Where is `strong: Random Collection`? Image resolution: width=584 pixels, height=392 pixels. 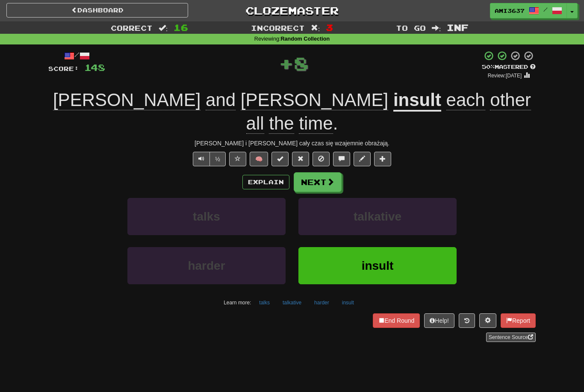 strong: Random Collection is located at coordinates (304, 39).